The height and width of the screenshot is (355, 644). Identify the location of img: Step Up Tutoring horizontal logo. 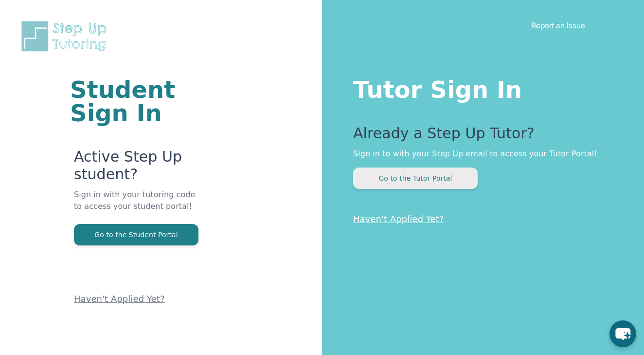
(66, 36).